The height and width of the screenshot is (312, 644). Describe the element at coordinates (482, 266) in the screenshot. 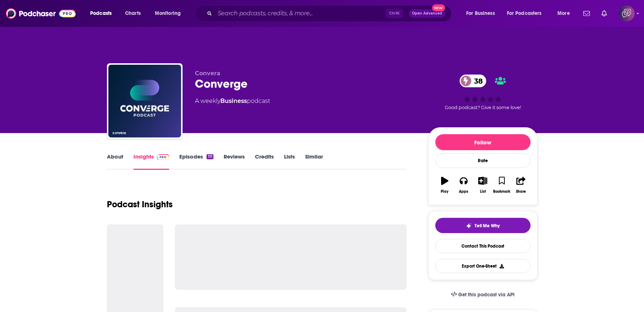

I see `button: Export One-Sheet` at that location.